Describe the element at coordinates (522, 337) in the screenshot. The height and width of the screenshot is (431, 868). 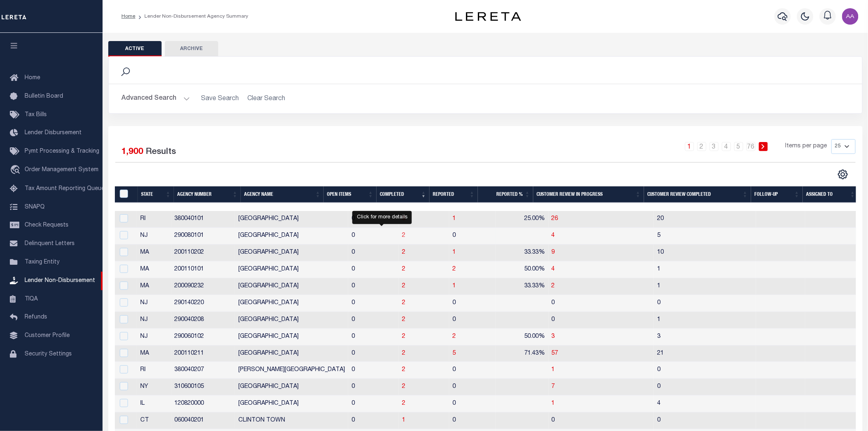
I see `td: 50.00%` at that location.